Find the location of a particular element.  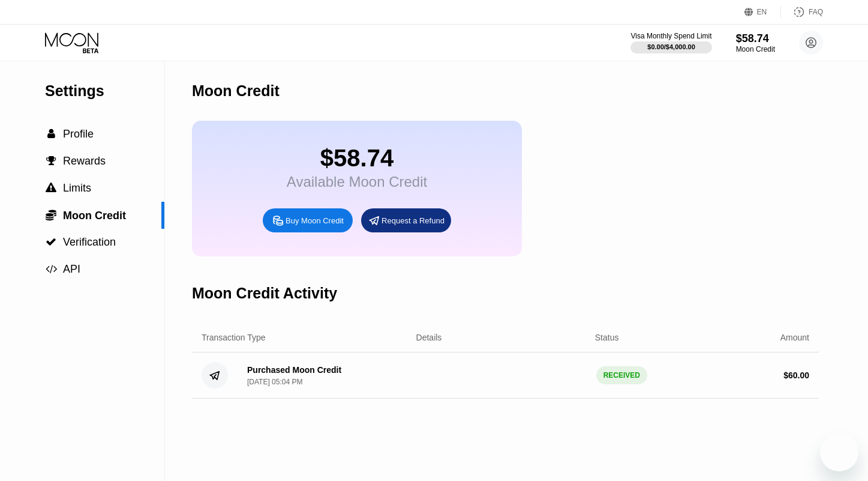

div: Settings is located at coordinates (104, 90).